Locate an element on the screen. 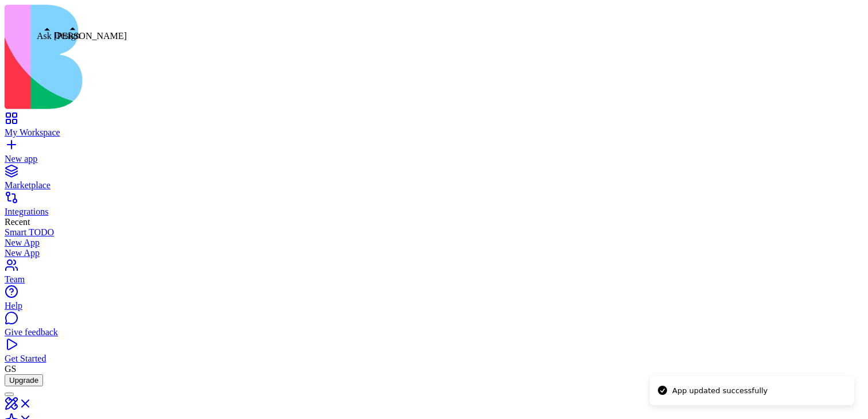  a: Smart TODO is located at coordinates (434, 233).